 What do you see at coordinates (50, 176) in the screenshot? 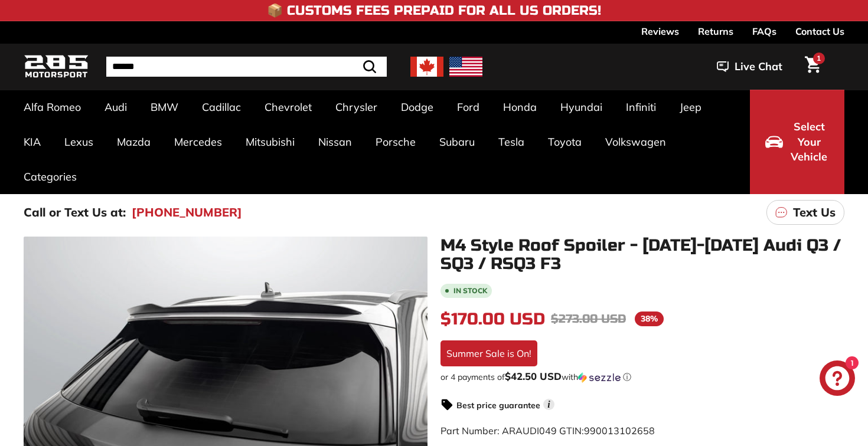
I see `a: Categories` at bounding box center [50, 176].